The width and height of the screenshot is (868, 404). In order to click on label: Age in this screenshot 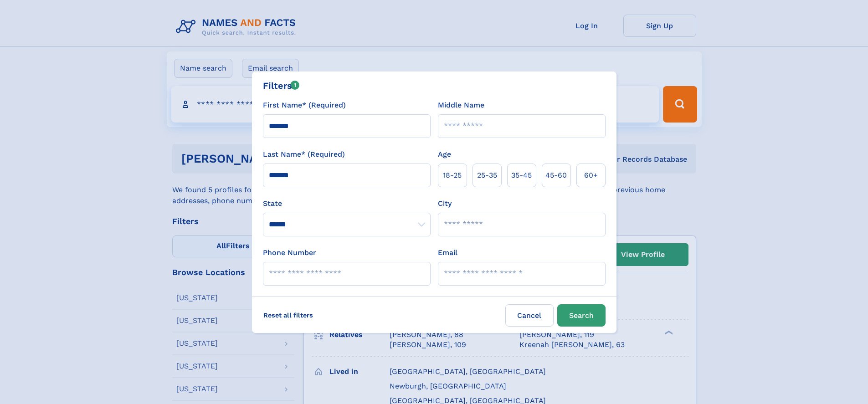, I will do `click(445, 154)`.